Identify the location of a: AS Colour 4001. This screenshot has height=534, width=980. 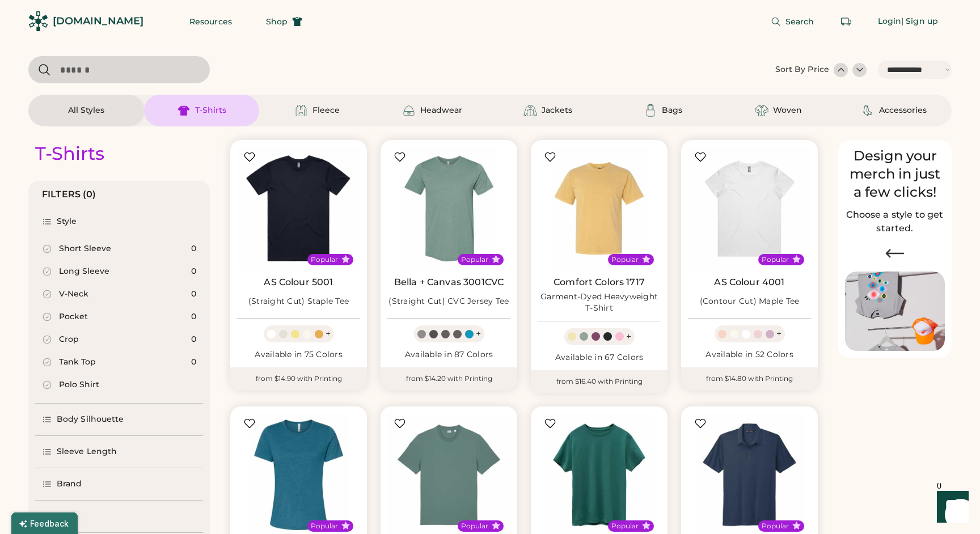
(749, 283).